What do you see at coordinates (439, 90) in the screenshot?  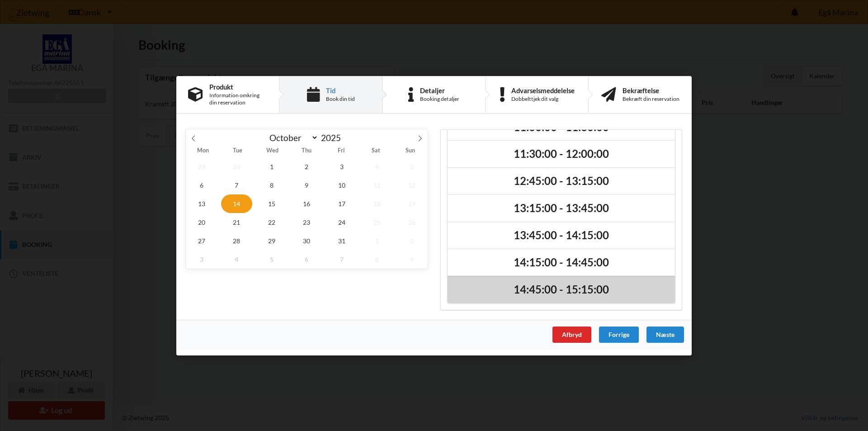 I see `div: Detaljer` at bounding box center [439, 90].